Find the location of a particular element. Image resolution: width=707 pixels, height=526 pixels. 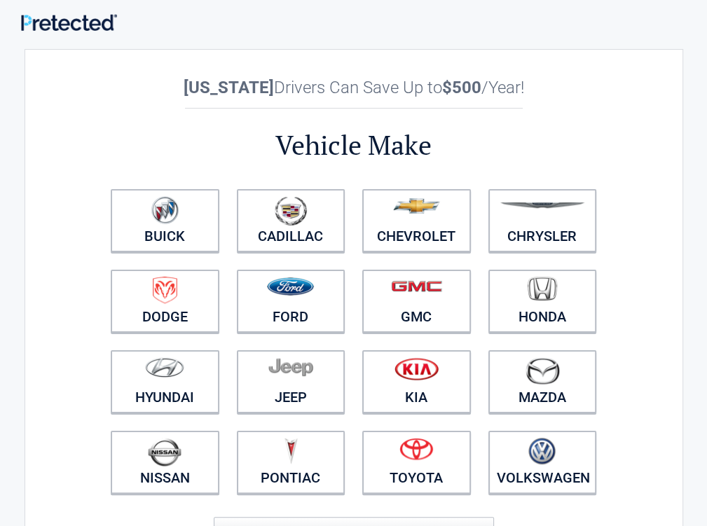

a: Jeep is located at coordinates (291, 382).